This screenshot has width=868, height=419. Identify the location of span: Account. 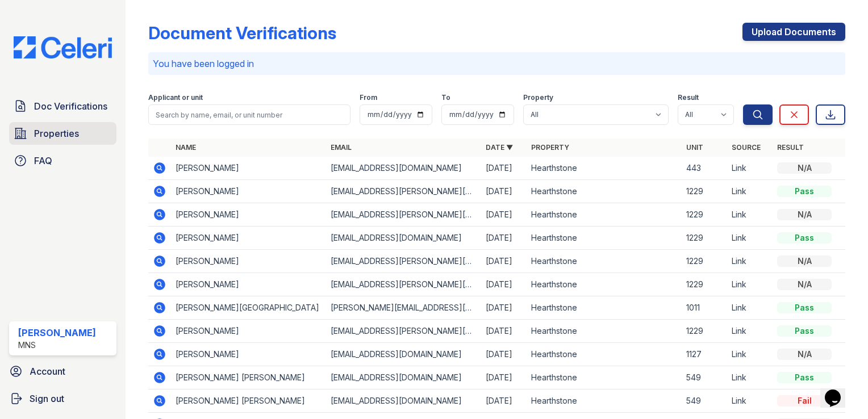
(47, 372).